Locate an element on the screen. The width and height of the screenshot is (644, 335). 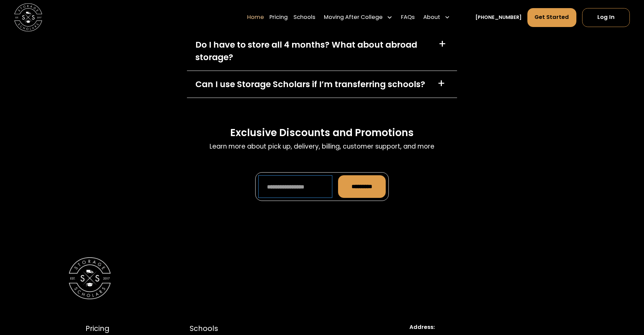
p: Learn more about pick up, delivery, billing, customer support, and more is located at coordinates (322, 147).